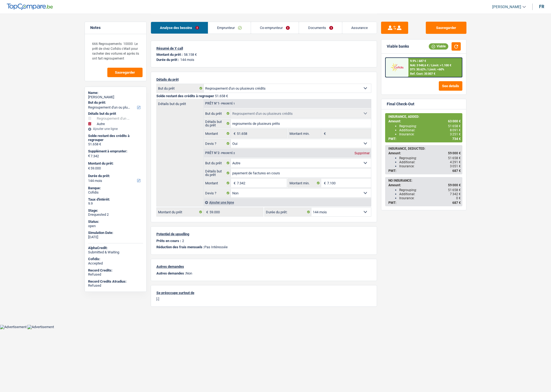  I want to click on div: 9.9% | 687 €, so click(418, 61).